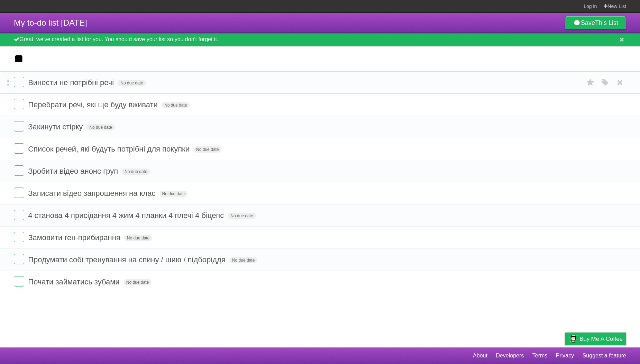 This screenshot has height=364, width=640. Describe the element at coordinates (480, 355) in the screenshot. I see `a: About` at that location.